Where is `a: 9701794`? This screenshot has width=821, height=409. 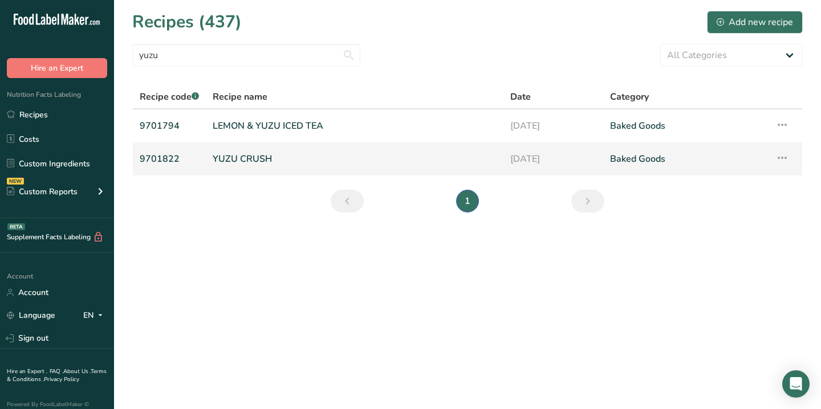
a: 9701794 is located at coordinates (169, 126).